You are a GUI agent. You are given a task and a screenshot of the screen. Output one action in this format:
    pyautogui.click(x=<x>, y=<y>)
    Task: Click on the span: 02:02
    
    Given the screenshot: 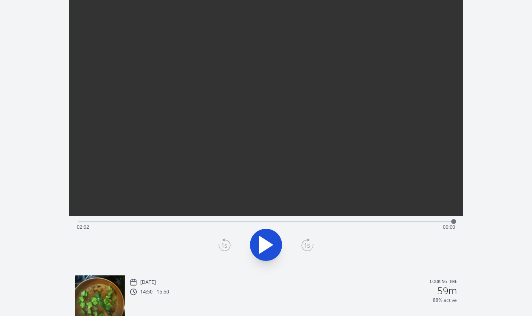 What is the action you would take?
    pyautogui.click(x=83, y=227)
    